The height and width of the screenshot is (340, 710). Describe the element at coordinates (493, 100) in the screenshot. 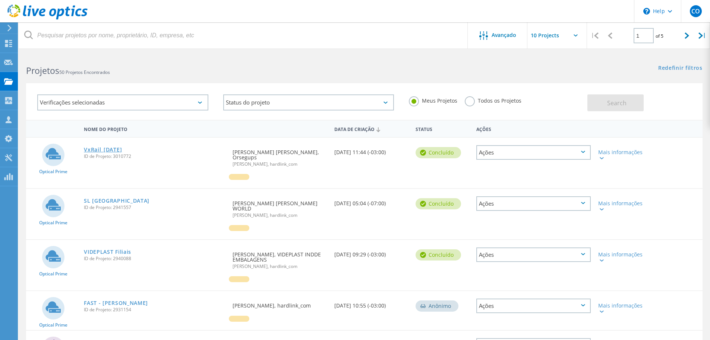

I see `label: Todos os Projetos` at that location.